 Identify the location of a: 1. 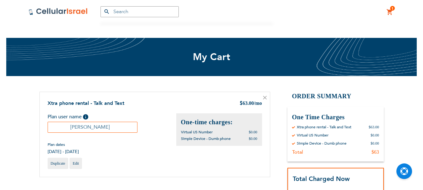
(390, 12).